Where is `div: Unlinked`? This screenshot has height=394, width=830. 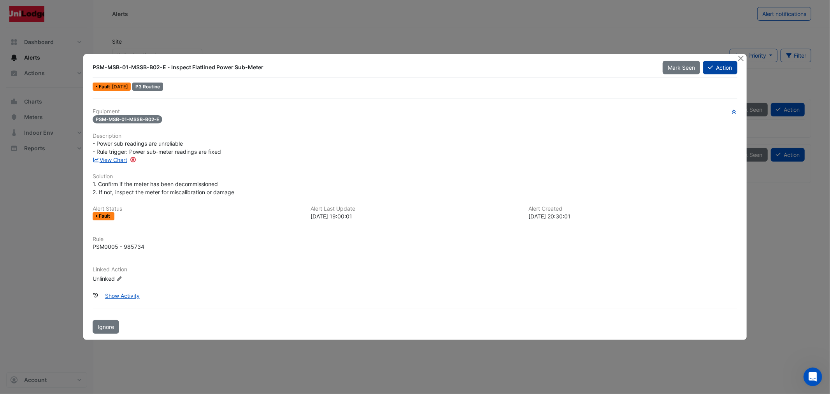 div: Unlinked is located at coordinates (139, 278).